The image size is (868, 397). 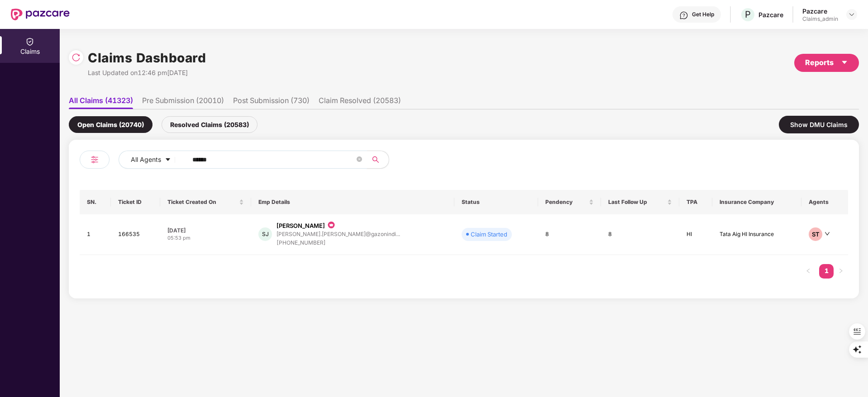 What do you see at coordinates (566, 202) in the screenshot?
I see `span: Pendency` at bounding box center [566, 202].